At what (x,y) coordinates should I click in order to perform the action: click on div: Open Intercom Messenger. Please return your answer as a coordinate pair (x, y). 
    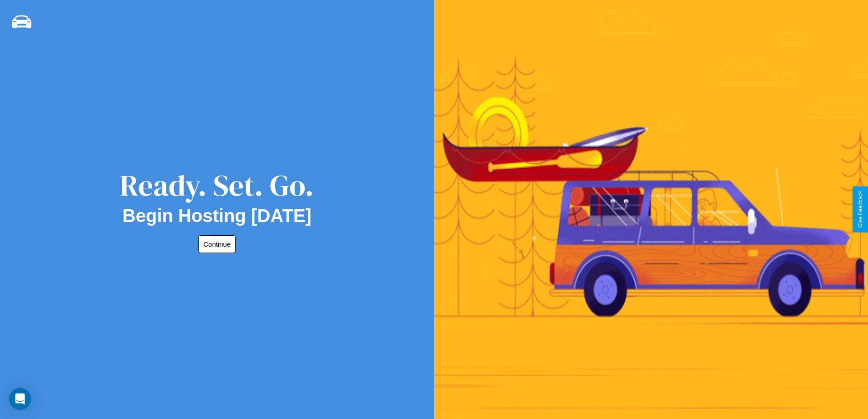
    Looking at the image, I should click on (20, 399).